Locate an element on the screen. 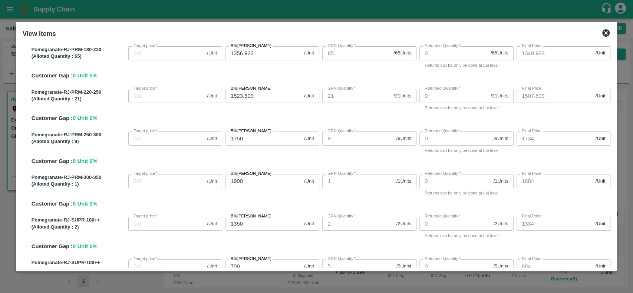  p: (Alloted Quantity : 5 ) is located at coordinates (79, 270).